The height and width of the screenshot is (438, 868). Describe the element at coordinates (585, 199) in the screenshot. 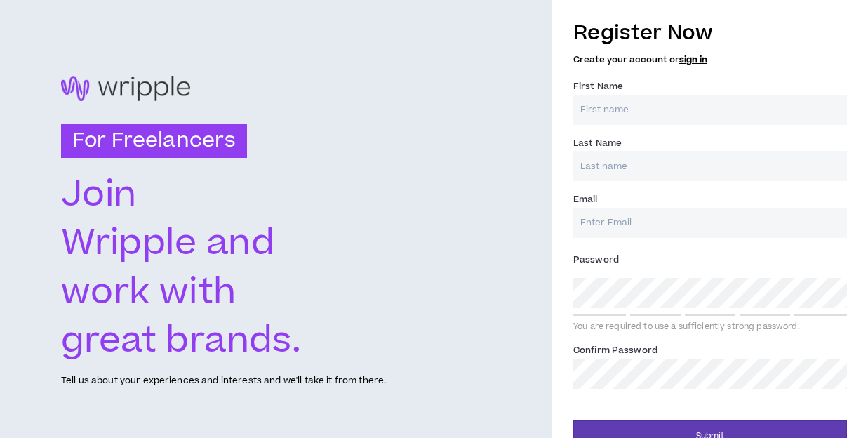

I see `label: Email` at that location.